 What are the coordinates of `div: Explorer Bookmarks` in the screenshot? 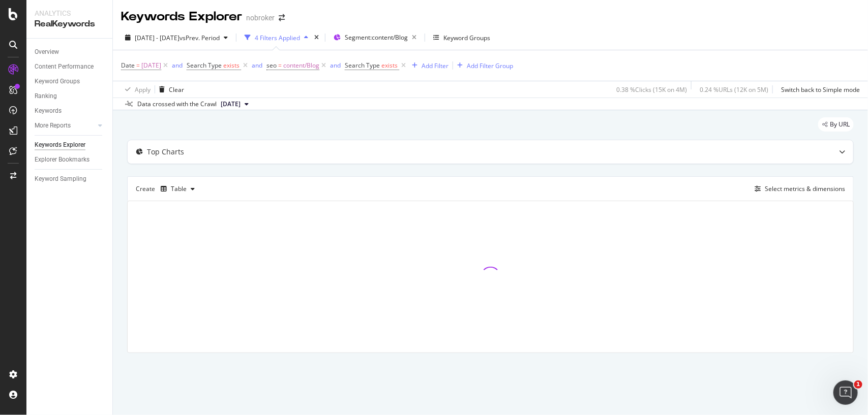 It's located at (62, 159).